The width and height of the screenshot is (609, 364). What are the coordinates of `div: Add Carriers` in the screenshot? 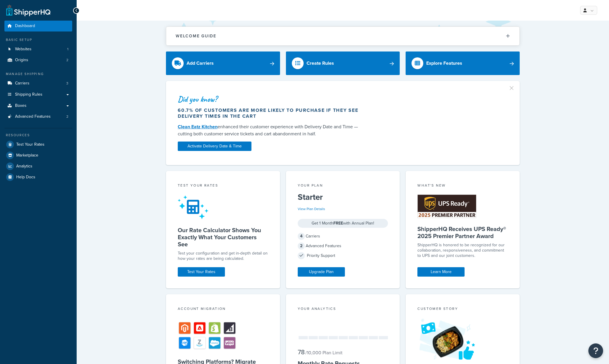 It's located at (200, 63).